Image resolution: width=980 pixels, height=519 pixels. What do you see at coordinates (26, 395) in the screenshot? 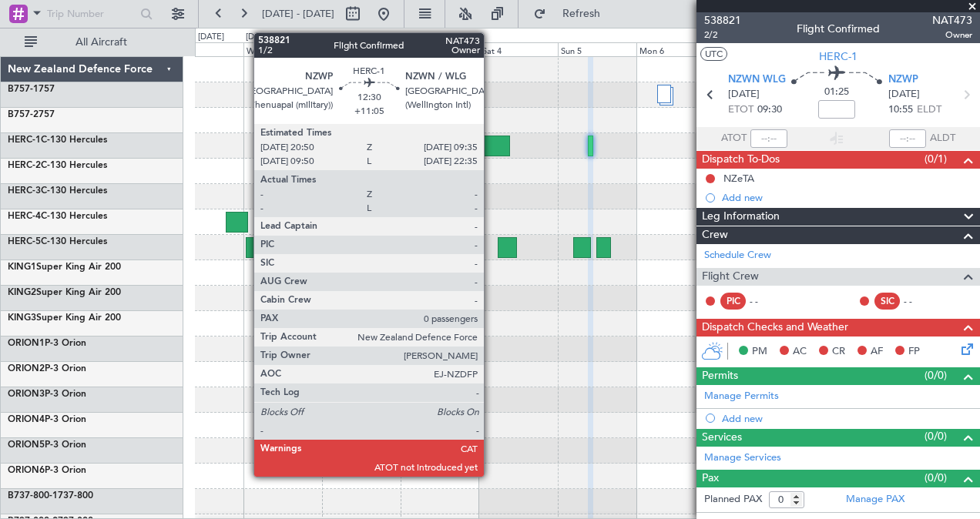
I see `span: ORION3` at bounding box center [26, 395].